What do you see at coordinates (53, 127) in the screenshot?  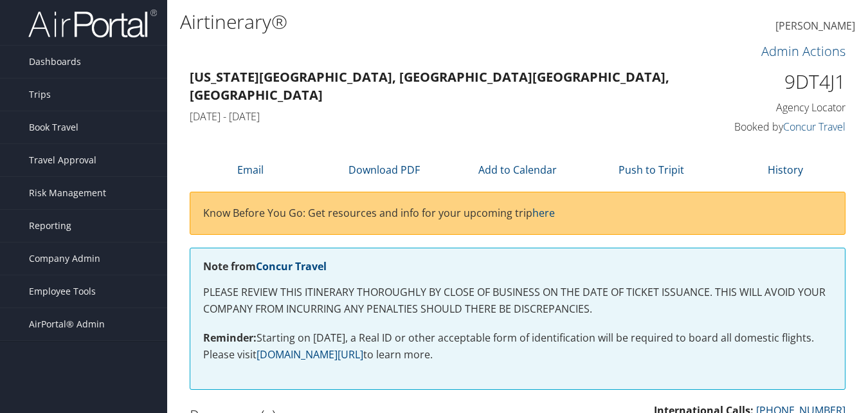 I see `span: Book Travel` at bounding box center [53, 127].